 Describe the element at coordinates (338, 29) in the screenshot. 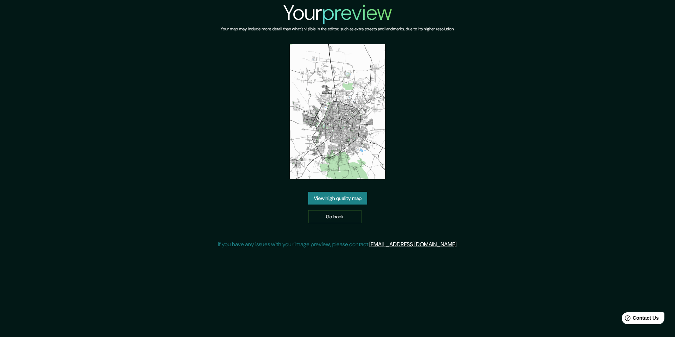

I see `h6: Your map may include more detail than what's visible in the editor, such as extra streets and lan...` at that location.